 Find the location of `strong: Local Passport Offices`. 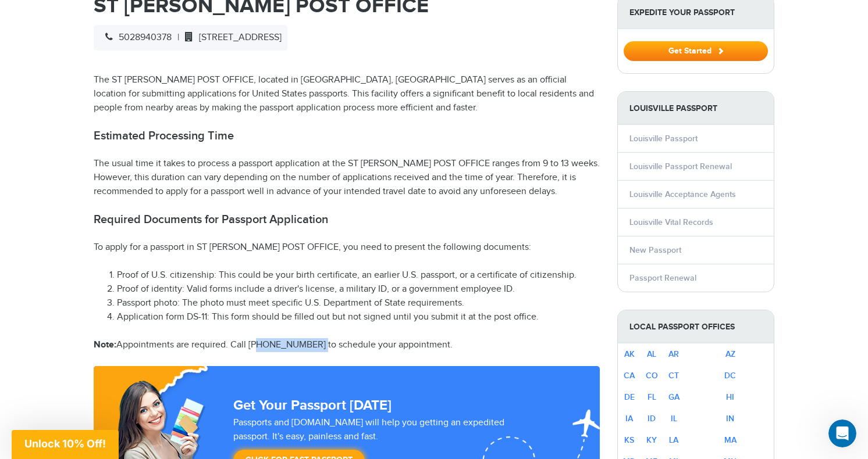

strong: Local Passport Offices is located at coordinates (696, 326).